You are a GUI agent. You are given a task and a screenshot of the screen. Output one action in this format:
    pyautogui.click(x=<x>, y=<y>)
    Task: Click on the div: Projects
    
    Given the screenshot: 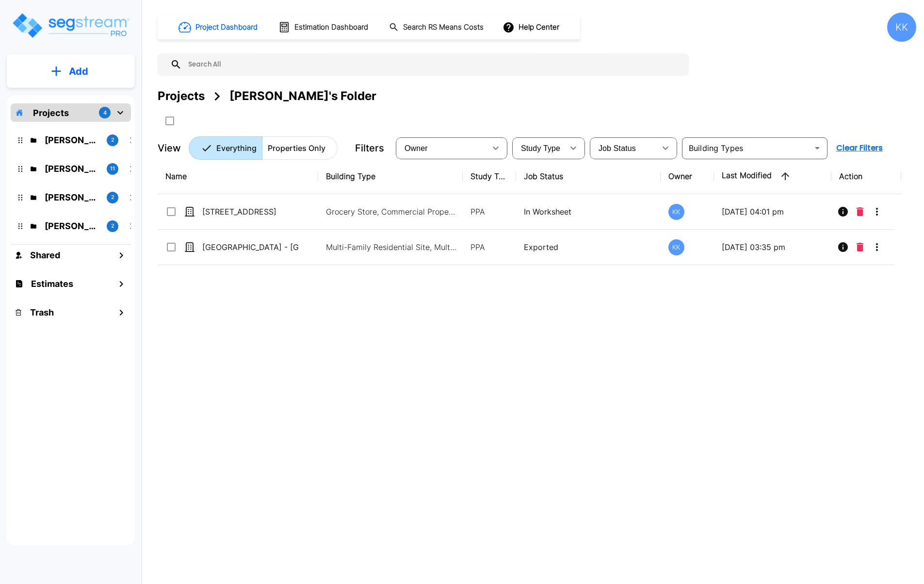 What is the action you would take?
    pyautogui.click(x=181, y=96)
    